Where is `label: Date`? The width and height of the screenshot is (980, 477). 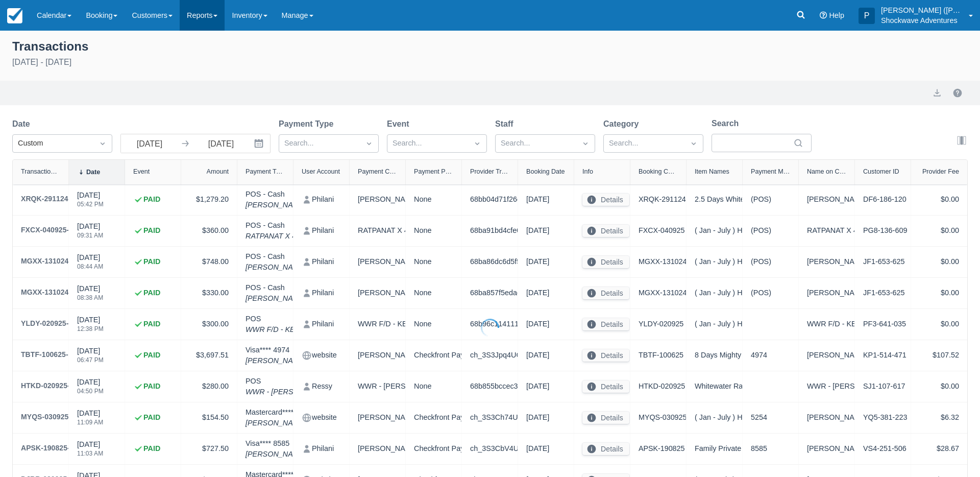
label: Date is located at coordinates (23, 124).